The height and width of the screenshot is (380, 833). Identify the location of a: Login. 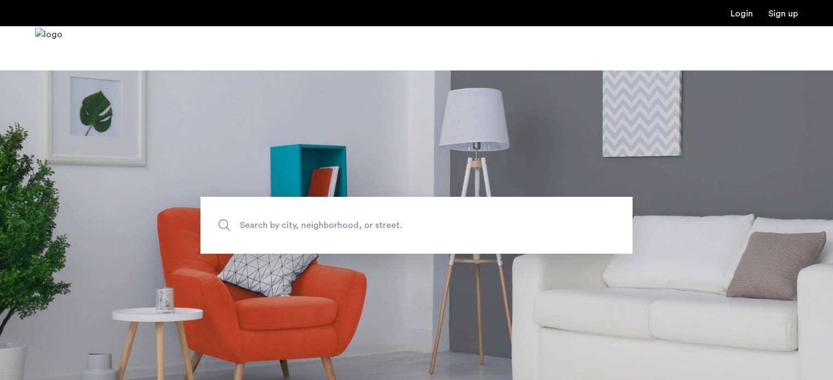
(741, 14).